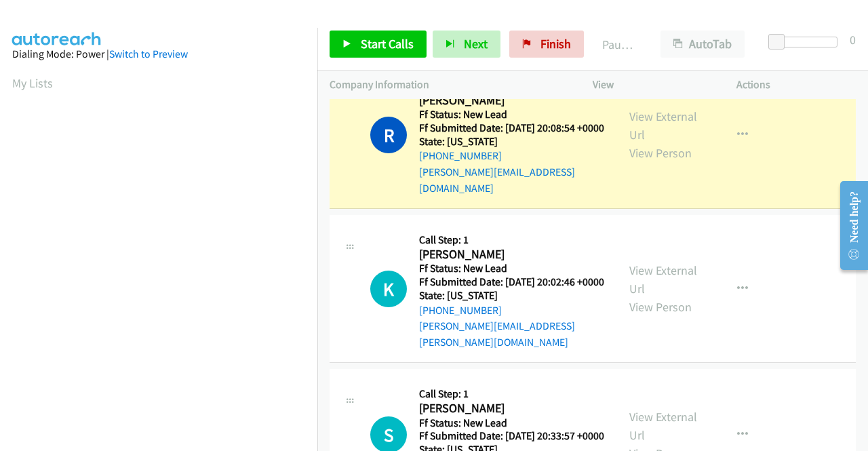  I want to click on p: Company Information, so click(449, 85).